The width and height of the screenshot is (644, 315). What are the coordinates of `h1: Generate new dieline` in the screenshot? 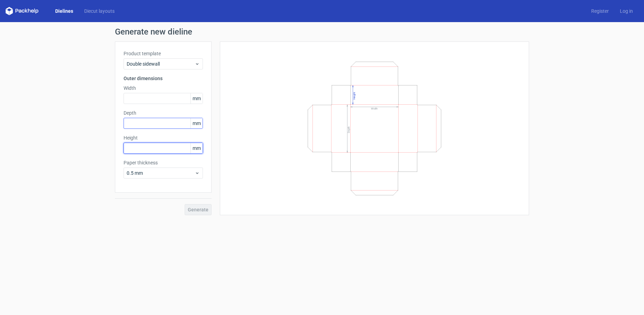 It's located at (322, 31).